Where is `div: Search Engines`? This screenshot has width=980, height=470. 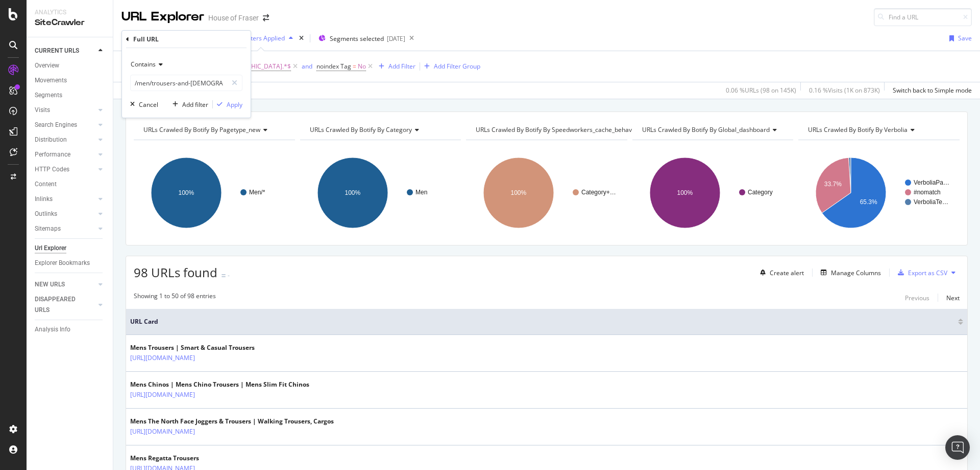 div: Search Engines is located at coordinates (56, 125).